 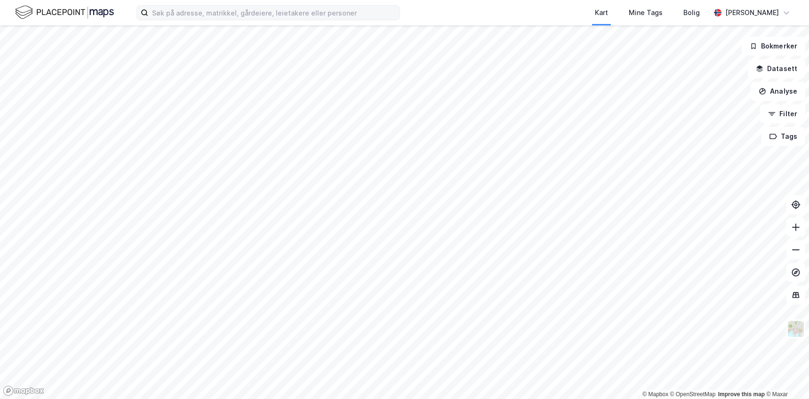 I want to click on button: Datasett, so click(x=777, y=69).